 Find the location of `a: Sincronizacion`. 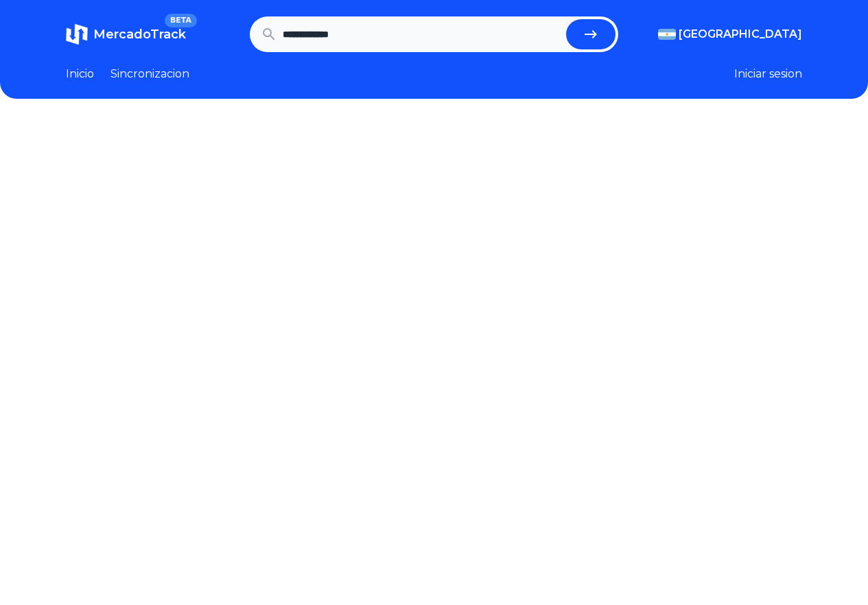

a: Sincronizacion is located at coordinates (149, 74).